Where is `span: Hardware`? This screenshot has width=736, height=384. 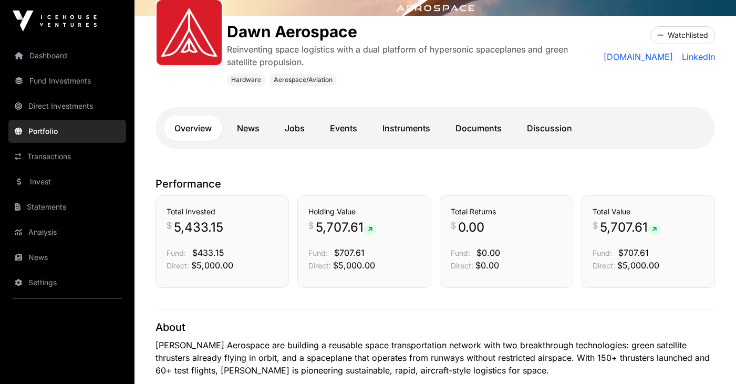
span: Hardware is located at coordinates (246, 80).